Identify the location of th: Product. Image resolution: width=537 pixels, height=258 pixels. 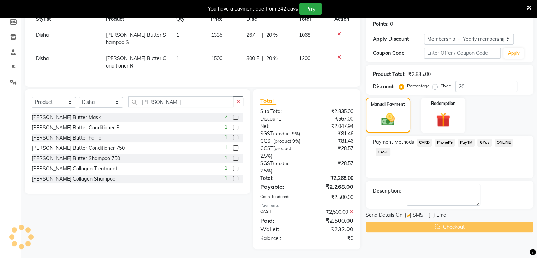
(137, 19).